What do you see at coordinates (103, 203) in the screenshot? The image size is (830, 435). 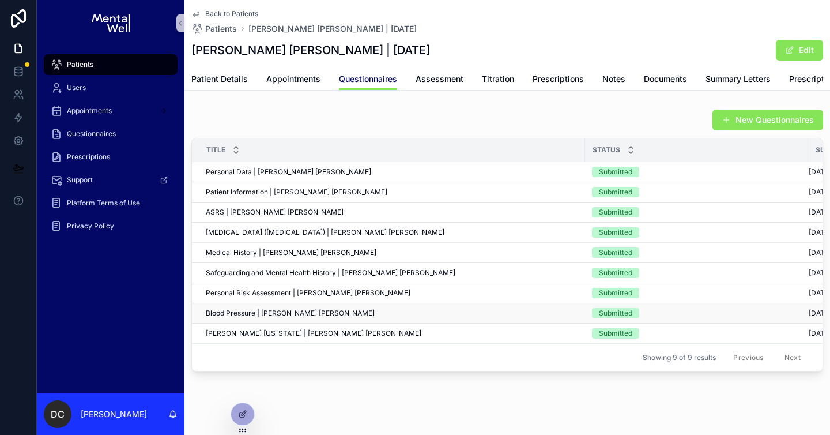 I see `span: Platform Terms of Use` at bounding box center [103, 203].